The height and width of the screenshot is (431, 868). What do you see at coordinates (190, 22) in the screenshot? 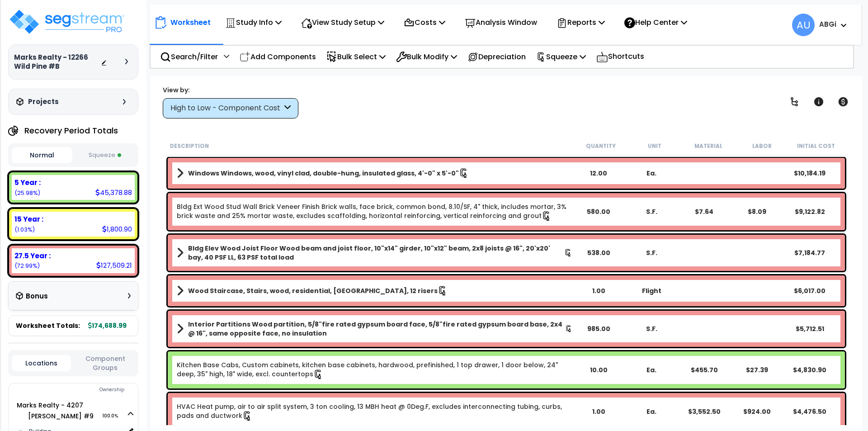
I see `p: Worksheet` at bounding box center [190, 22].